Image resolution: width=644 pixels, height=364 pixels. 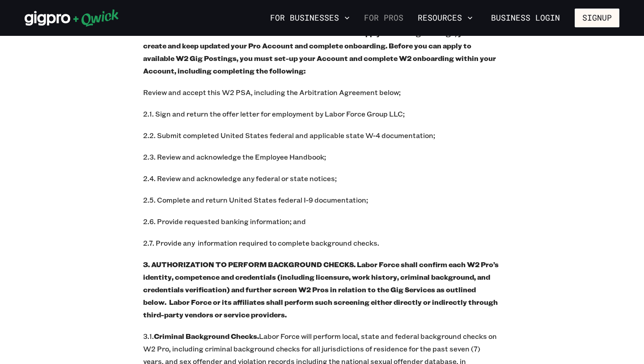 I want to click on p: 2.6. Provide requested banking information; and, so click(x=322, y=221).